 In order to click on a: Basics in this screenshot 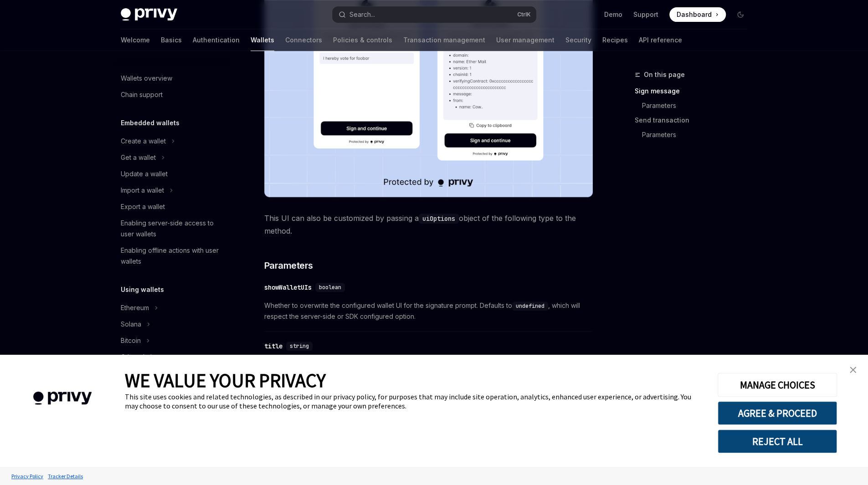, I will do `click(171, 40)`.